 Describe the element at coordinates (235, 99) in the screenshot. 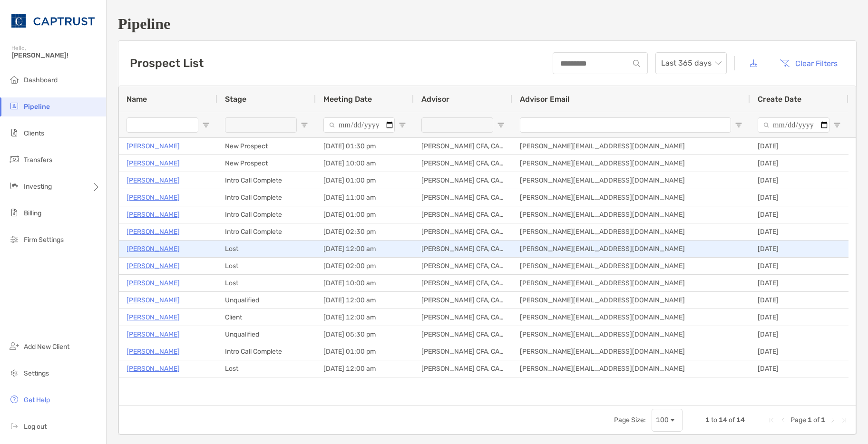

I see `span: Stage` at that location.